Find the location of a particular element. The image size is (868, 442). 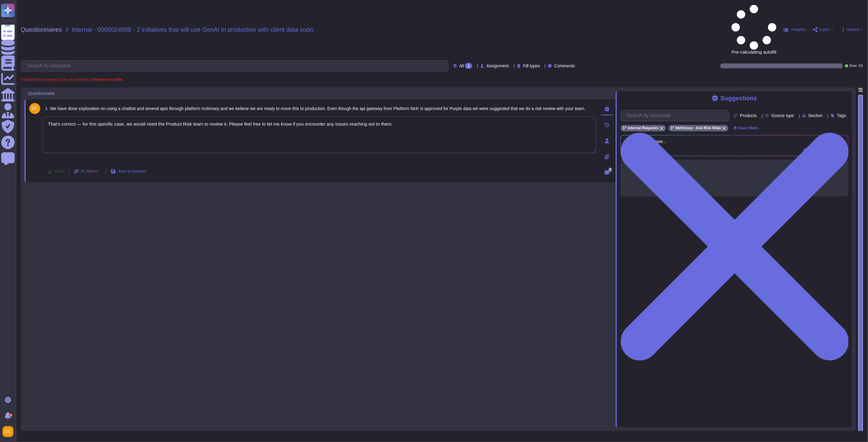

span: Done is located at coordinates (59, 172).